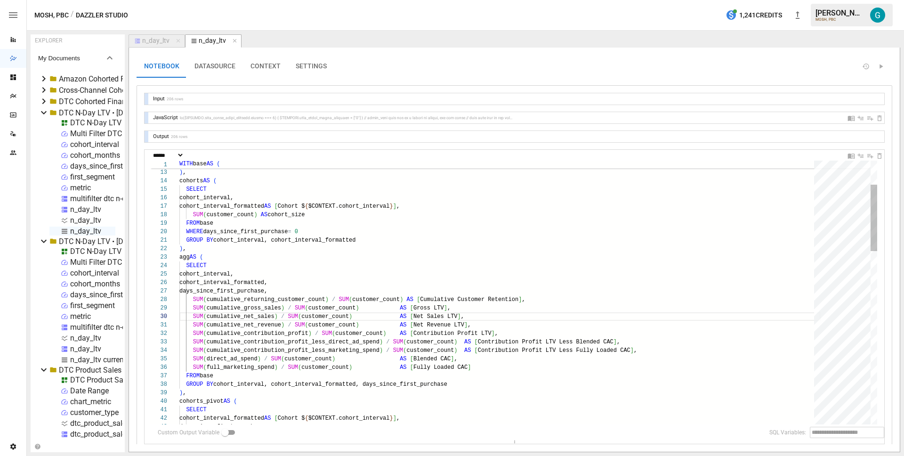 The width and height of the screenshot is (904, 456). I want to click on div: 15, so click(159, 189).